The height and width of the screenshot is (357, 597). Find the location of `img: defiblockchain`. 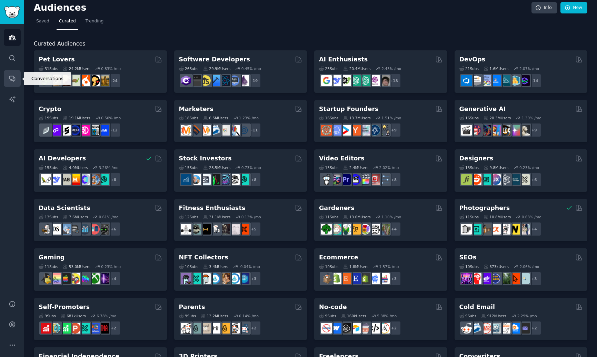

img: defiblockchain is located at coordinates (84, 130).